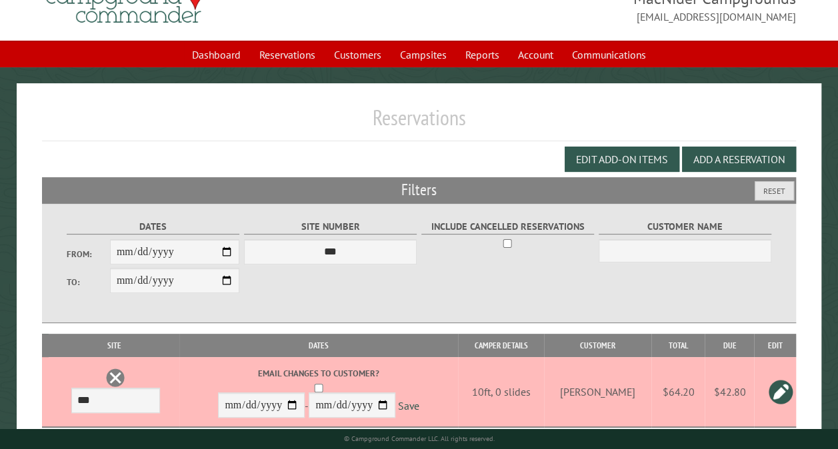  What do you see at coordinates (114, 345) in the screenshot?
I see `th: Site` at bounding box center [114, 345].